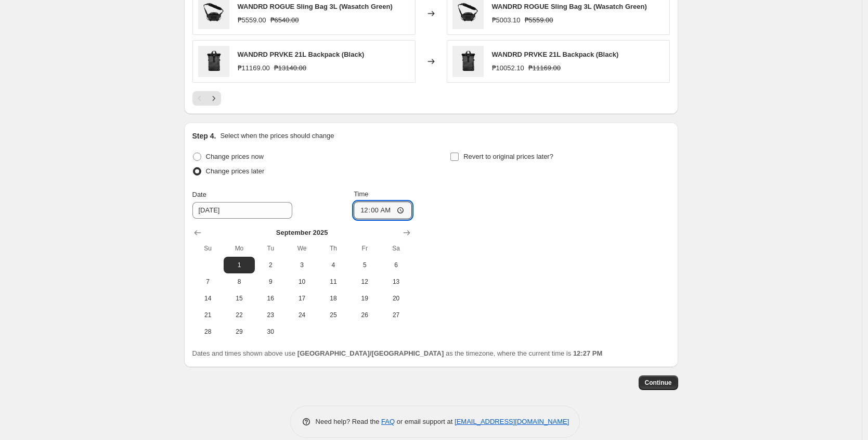 Image resolution: width=868 pixels, height=440 pixels. I want to click on th: Thursday, so click(334, 248).